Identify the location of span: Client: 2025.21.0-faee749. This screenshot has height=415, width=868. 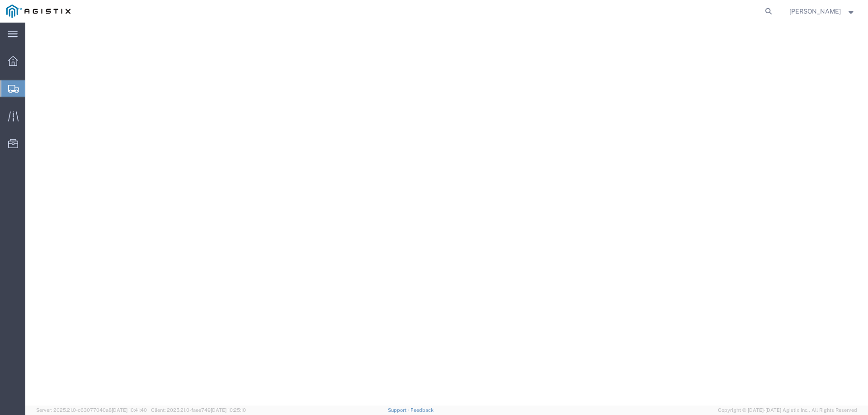
(198, 410).